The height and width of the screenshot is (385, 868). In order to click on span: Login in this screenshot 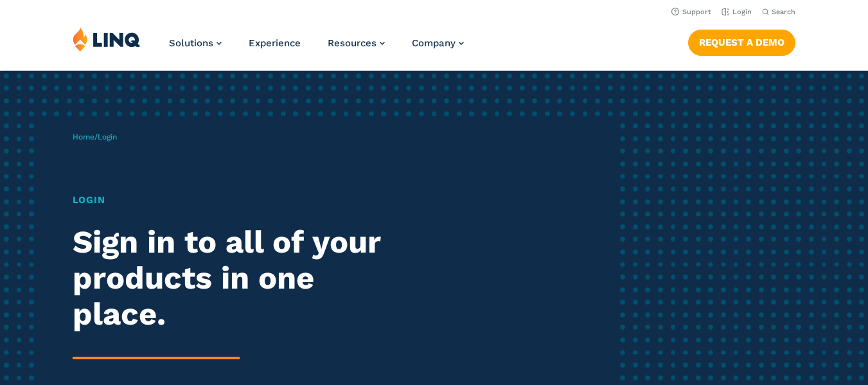, I will do `click(108, 137)`.